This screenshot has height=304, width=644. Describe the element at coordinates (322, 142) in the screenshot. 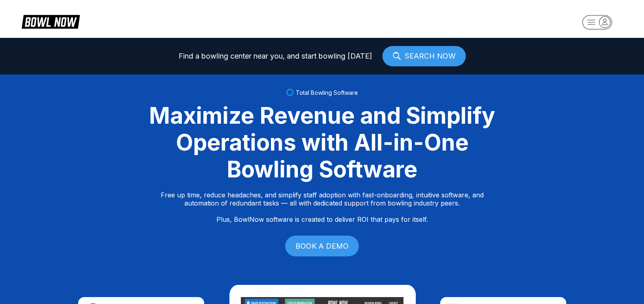

I see `div: Maximize Revenue and Simplify Operations with All-in-One Bowling Software` at that location.